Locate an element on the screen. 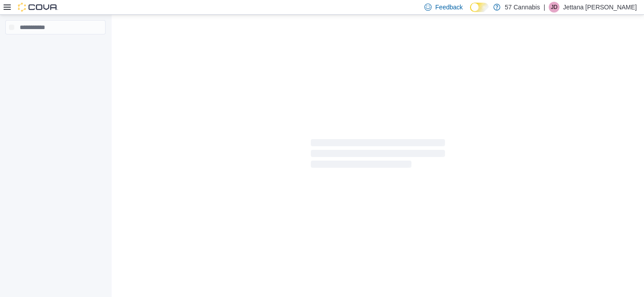  span: Feedback is located at coordinates (449, 7).